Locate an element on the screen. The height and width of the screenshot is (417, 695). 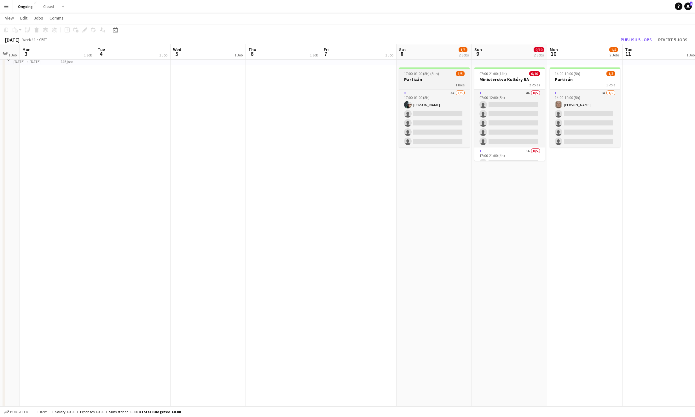
app-job-card: 07:00-21:00 (14h)0/10Ministerstvo Kultúry BA2 Roles4A0/507:00-12:00 (5h) 5A0/517:00-21:00 (4h) is located at coordinates (510, 114).